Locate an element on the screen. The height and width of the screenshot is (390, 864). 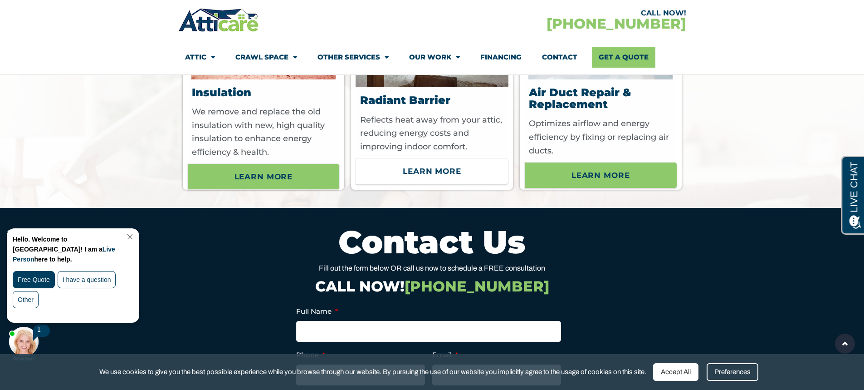
div: Free Quote is located at coordinates (29, 54).